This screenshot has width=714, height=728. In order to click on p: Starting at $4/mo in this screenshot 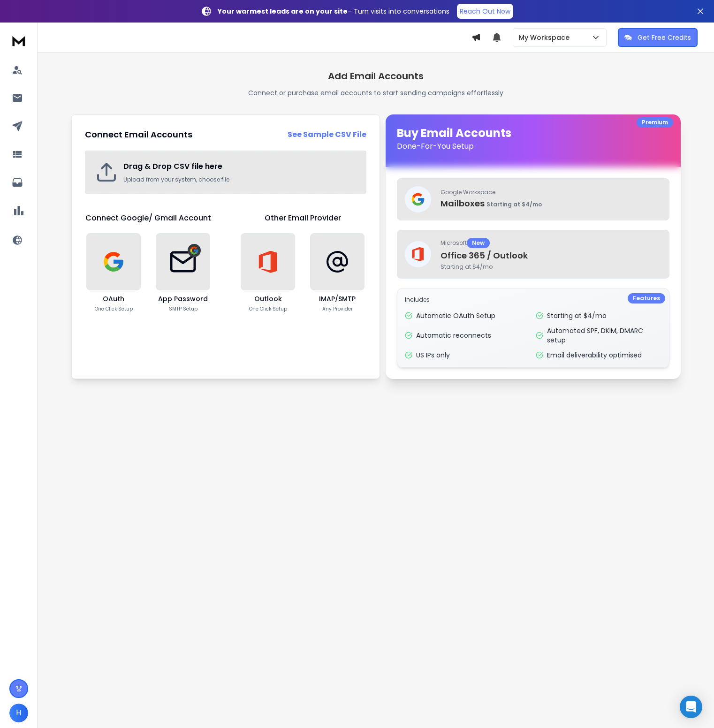, I will do `click(577, 316)`.